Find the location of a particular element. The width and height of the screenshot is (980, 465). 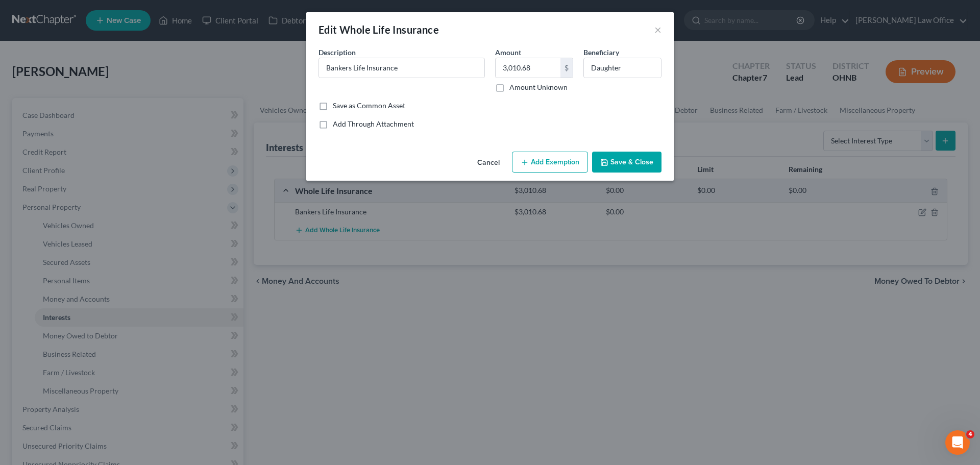

label: Amount Unknown is located at coordinates (538, 88).